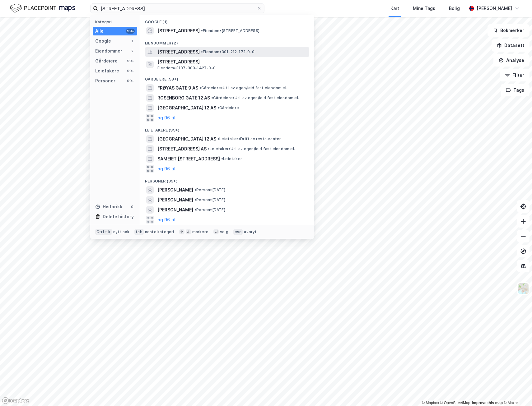  Describe the element at coordinates (99, 31) in the screenshot. I see `div: Alle` at that location.